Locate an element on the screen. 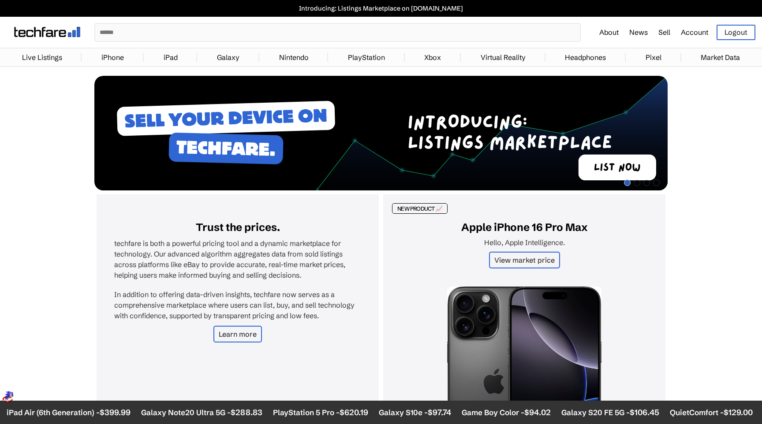  a: Market Data is located at coordinates (720, 57).